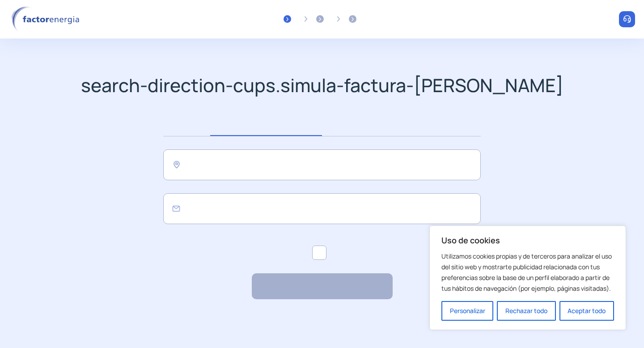 This screenshot has height=348, width=644. Describe the element at coordinates (528, 272) in the screenshot. I see `p: Utilizamos cookies propias y de terceros para analizar el uso del sitio web y mostrarte publicida...` at that location.